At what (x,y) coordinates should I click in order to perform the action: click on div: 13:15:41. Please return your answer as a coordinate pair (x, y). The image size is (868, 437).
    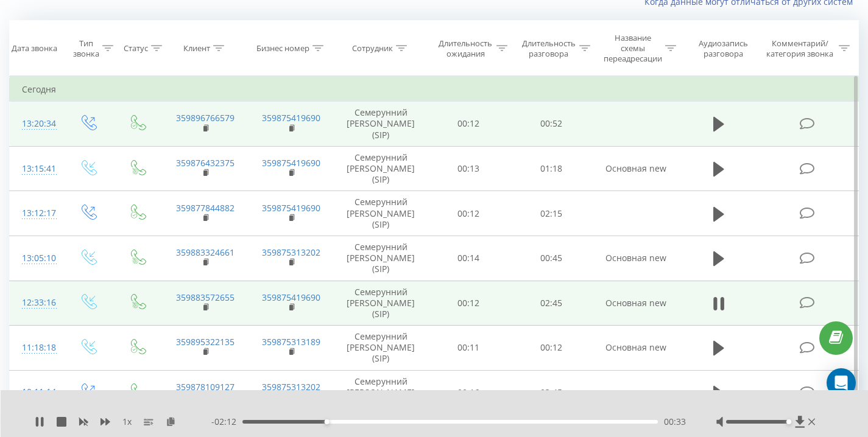
    Looking at the image, I should click on (36, 168).